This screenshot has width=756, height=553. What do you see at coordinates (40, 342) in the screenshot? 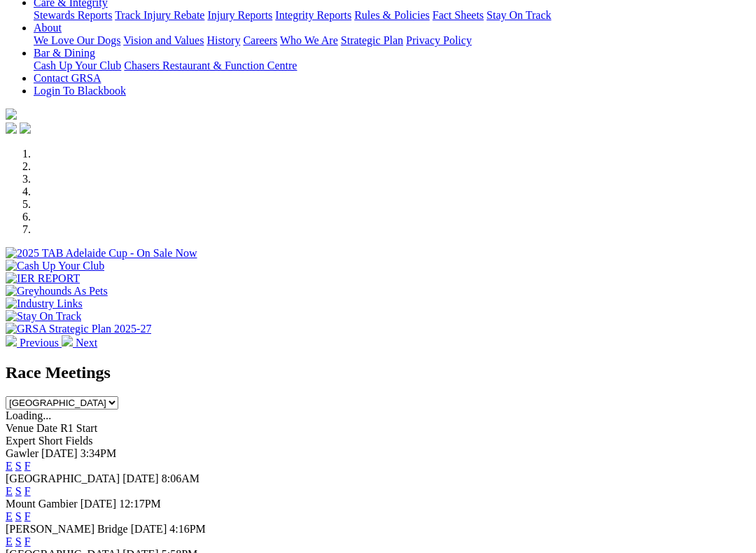
I see `span: Previous` at bounding box center [40, 342].